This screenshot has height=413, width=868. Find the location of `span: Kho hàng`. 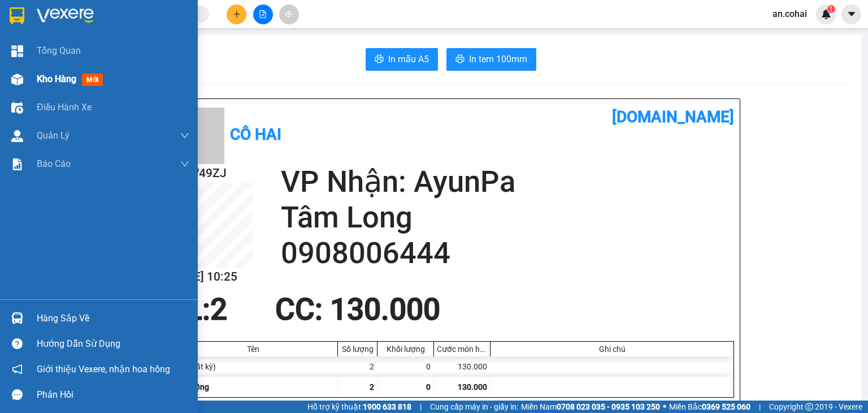

span: Kho hàng is located at coordinates (57, 79).